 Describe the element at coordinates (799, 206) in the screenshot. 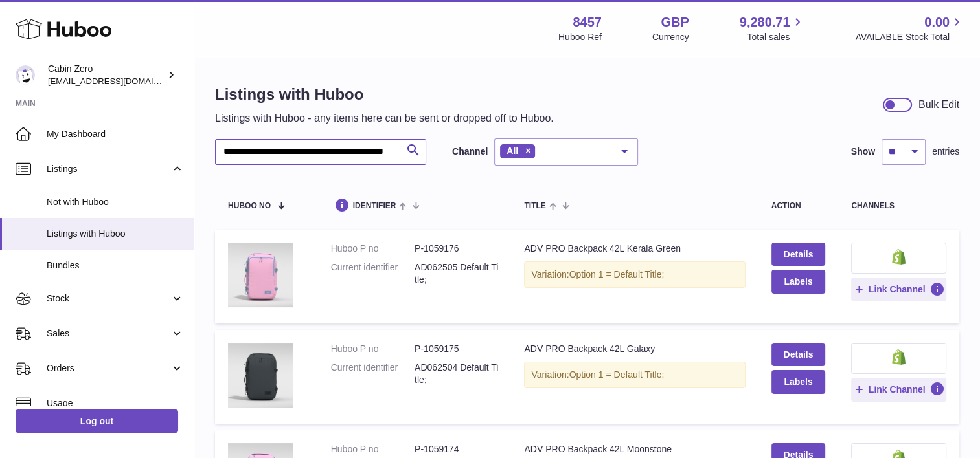

I see `div: action` at that location.